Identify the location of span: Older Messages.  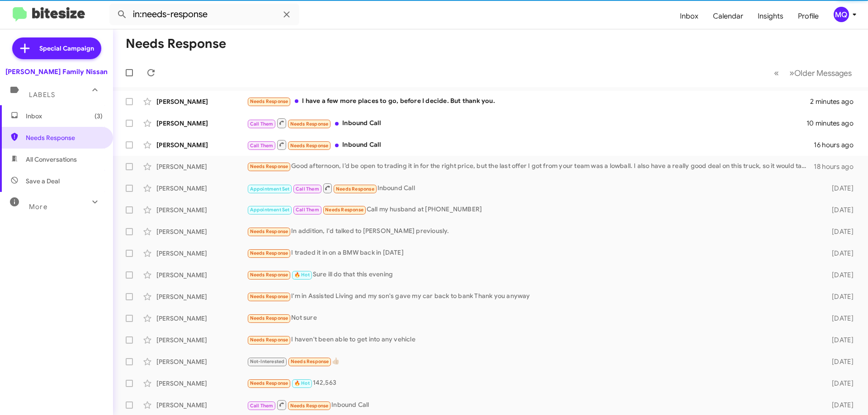
(823, 73).